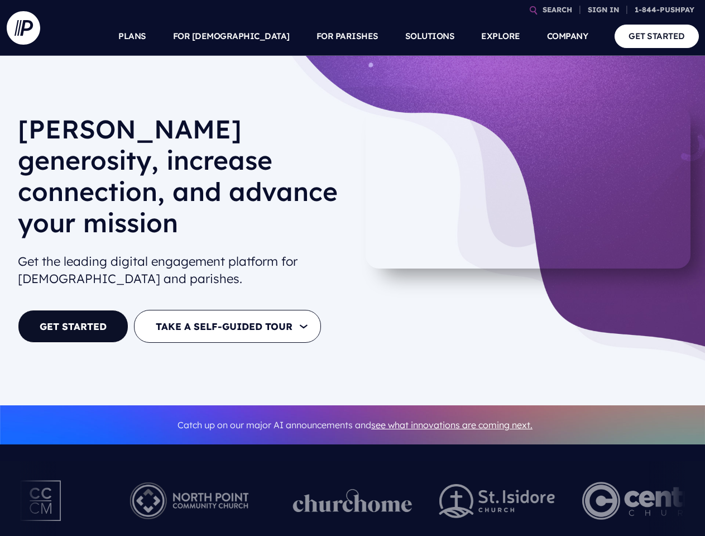 This screenshot has width=705, height=536. Describe the element at coordinates (189, 500) in the screenshot. I see `img: Pushpay_Logo__NorthPoint` at that location.